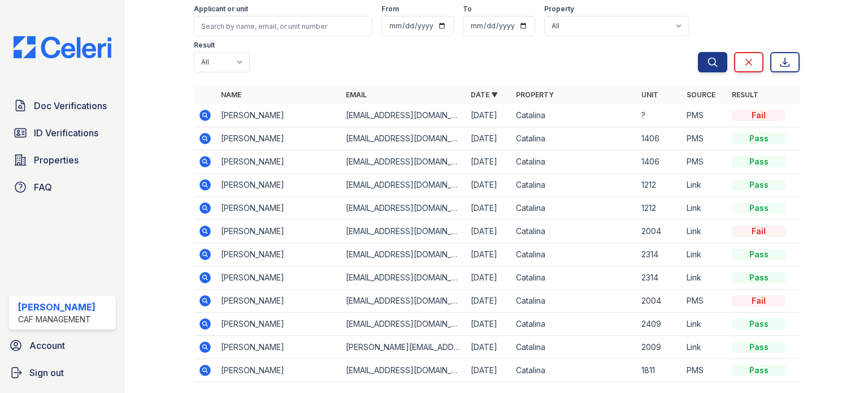 The width and height of the screenshot is (868, 393). What do you see at coordinates (390, 9) in the screenshot?
I see `label: From` at bounding box center [390, 9].